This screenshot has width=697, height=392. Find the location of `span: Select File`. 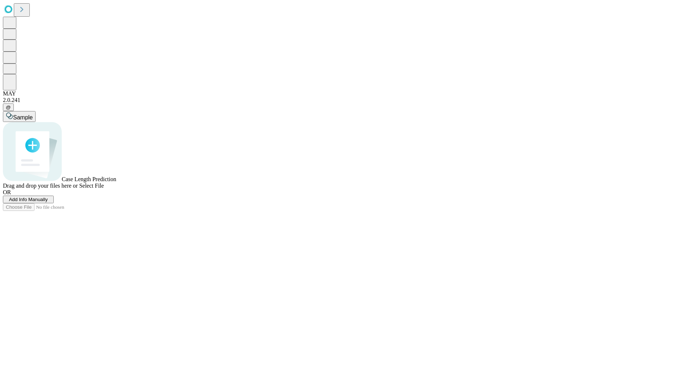

span: Select File is located at coordinates (91, 186).